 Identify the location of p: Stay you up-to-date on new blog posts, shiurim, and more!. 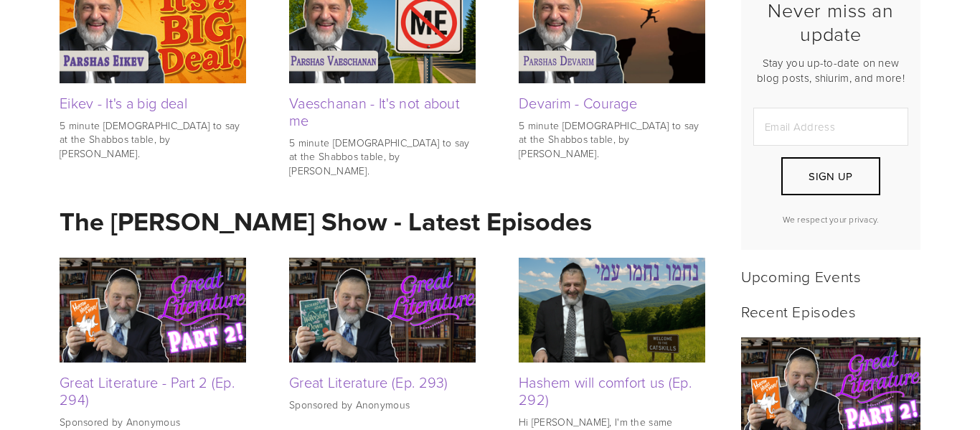
(831, 70).